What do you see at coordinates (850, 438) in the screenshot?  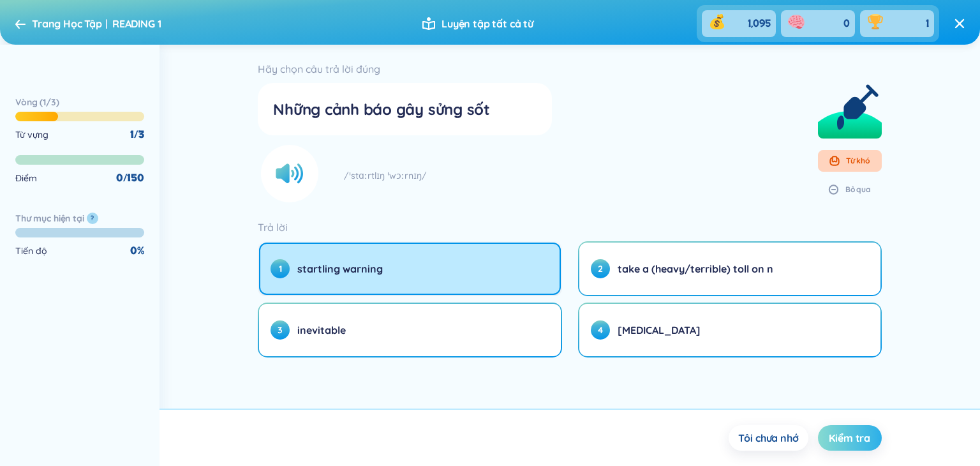 I see `button: Kiểm tra` at bounding box center [850, 438].